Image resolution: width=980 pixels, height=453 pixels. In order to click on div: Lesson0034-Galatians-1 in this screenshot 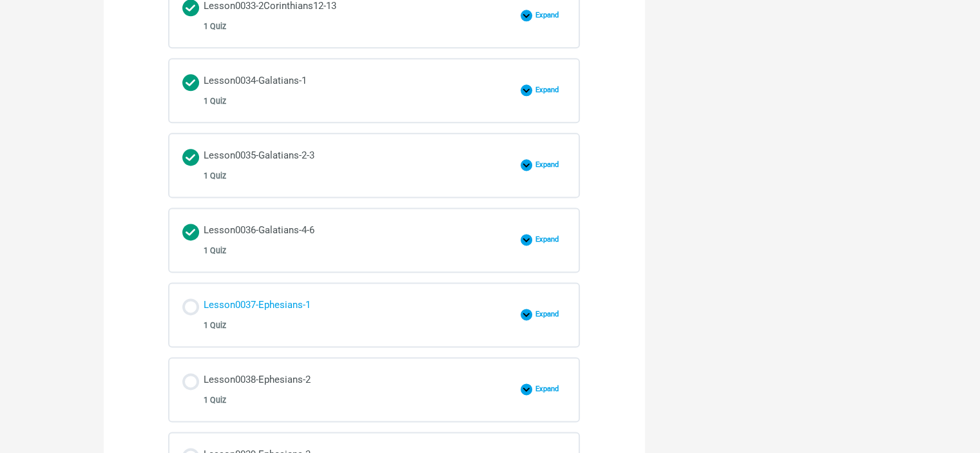, I will do `click(255, 90)`.